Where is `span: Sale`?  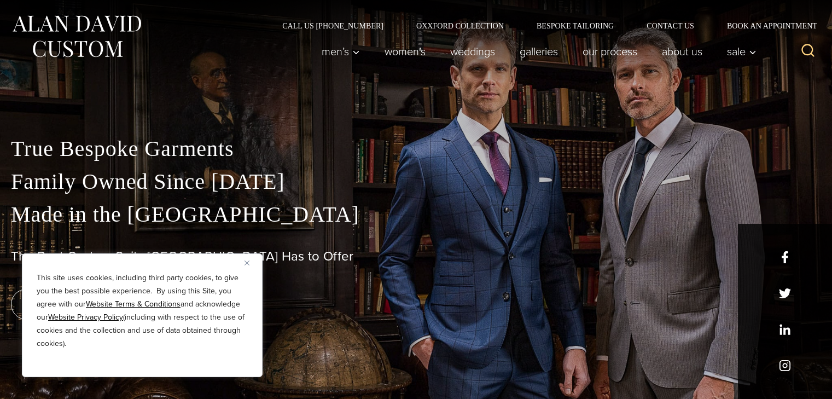 span: Sale is located at coordinates (742, 51).